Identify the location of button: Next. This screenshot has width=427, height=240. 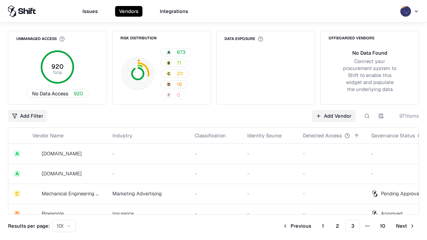
(405, 226).